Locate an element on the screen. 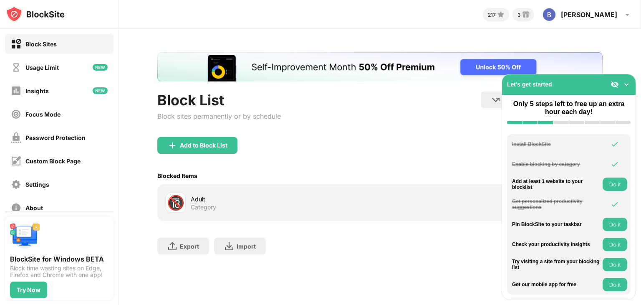 The height and width of the screenshot is (305, 641). img: AOh14Ggb_q1G846EEUBIeXTxlQW-K5hkdlL-F0yivHteAw=s96-c is located at coordinates (549, 15).